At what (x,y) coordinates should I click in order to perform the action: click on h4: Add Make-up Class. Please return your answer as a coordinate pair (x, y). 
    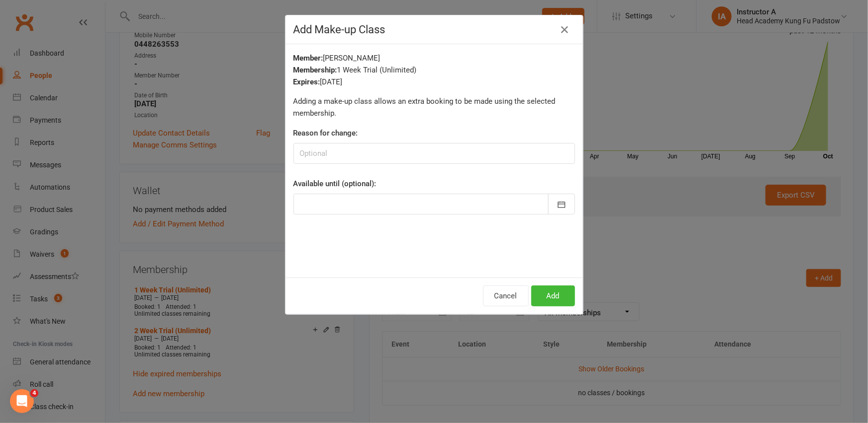
    Looking at the image, I should click on (434, 29).